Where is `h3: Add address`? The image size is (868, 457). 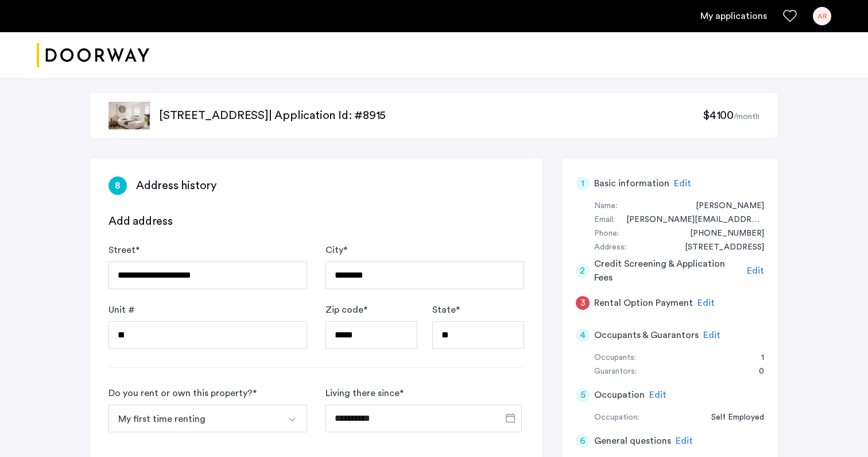 h3: Add address is located at coordinates (140, 221).